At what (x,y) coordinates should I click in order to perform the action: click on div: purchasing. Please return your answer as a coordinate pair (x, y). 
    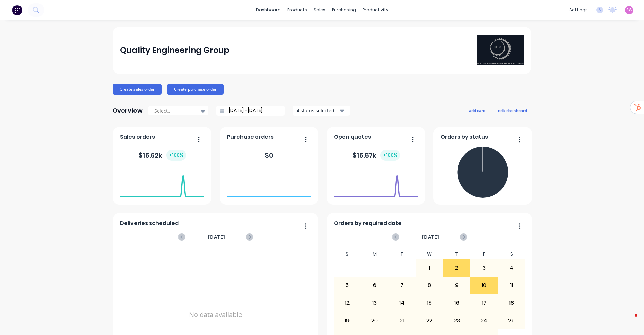
    Looking at the image, I should click on (344, 10).